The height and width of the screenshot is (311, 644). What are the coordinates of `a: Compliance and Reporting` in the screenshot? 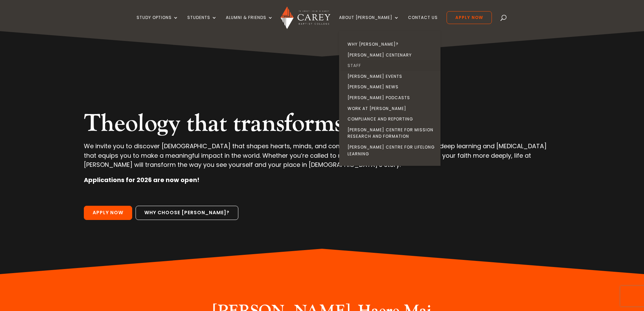 It's located at (392, 120).